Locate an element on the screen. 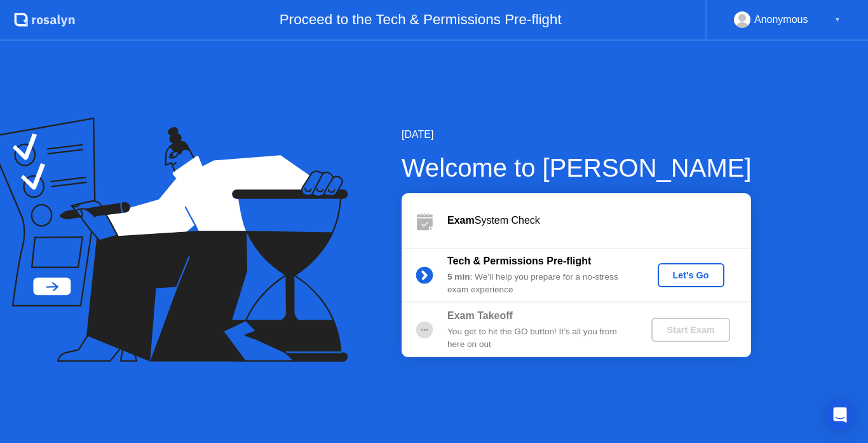  b: Exam is located at coordinates (461, 220).